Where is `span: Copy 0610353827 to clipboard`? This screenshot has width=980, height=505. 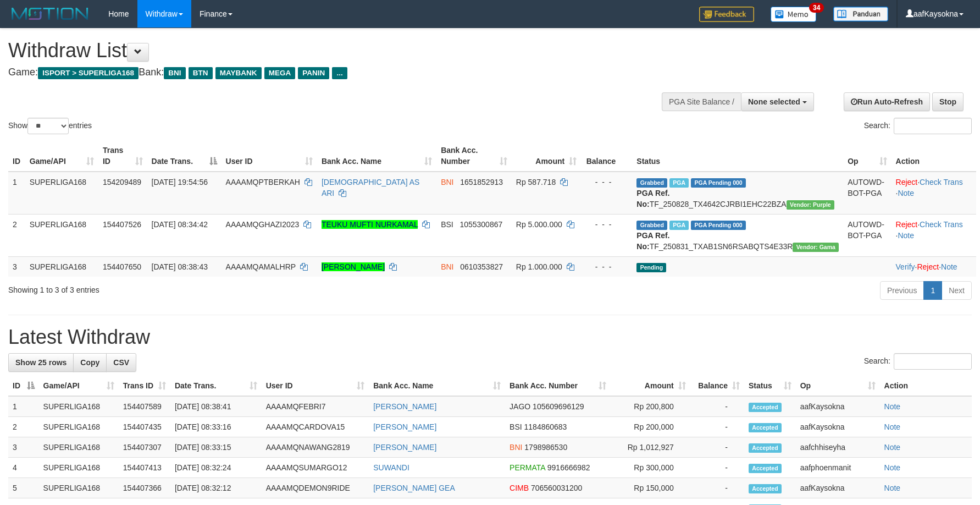 span: Copy 0610353827 to clipboard is located at coordinates (482, 267).